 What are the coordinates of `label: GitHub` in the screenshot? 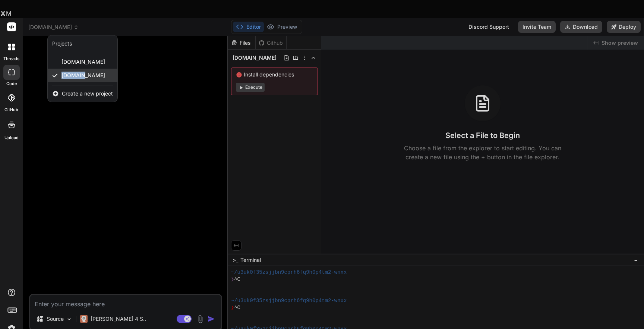 It's located at (11, 109).